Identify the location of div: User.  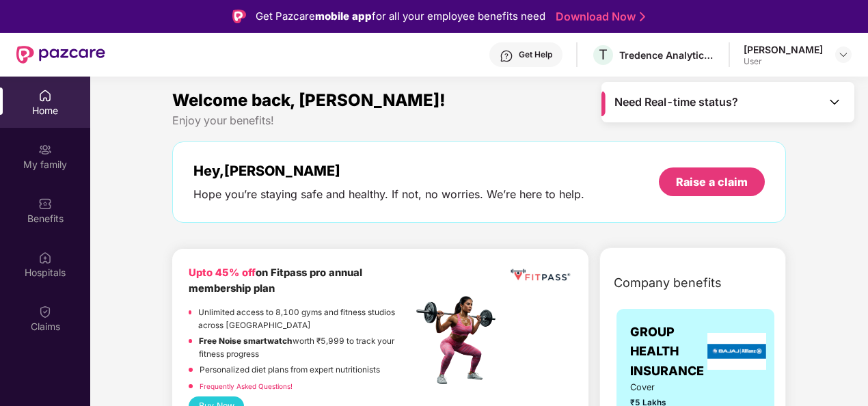
(784, 61).